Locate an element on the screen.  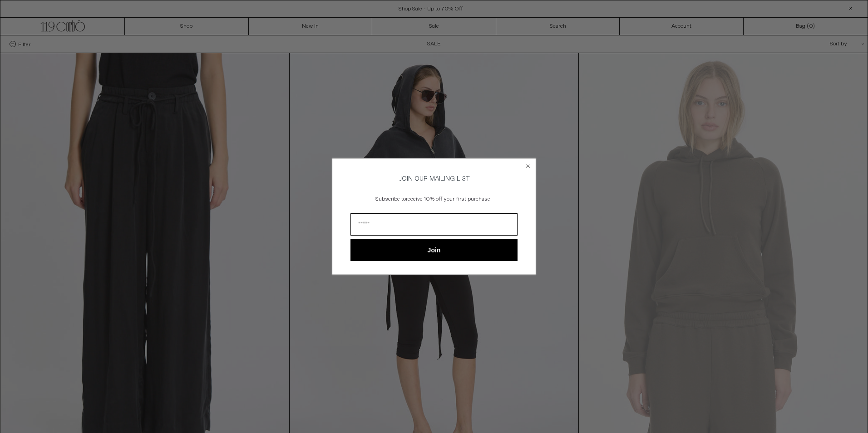
span: Subscribe to is located at coordinates (391, 199).